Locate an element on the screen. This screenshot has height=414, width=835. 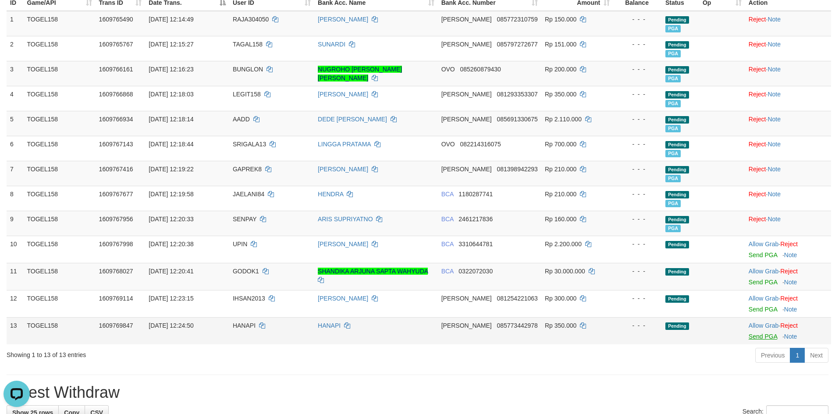
span: 1609766868 is located at coordinates (116, 94).